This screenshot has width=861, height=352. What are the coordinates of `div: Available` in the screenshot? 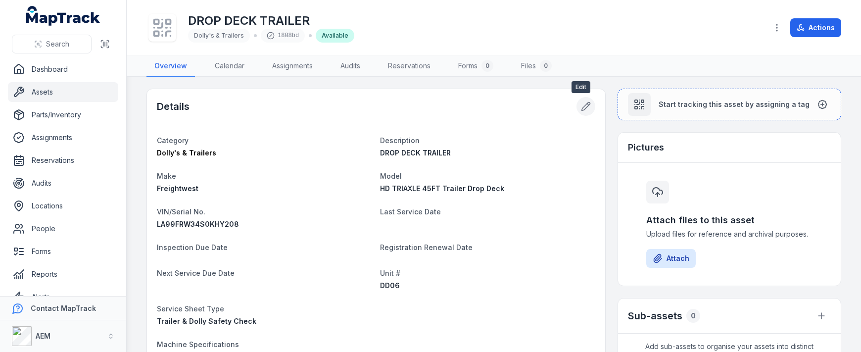 It's located at (335, 36).